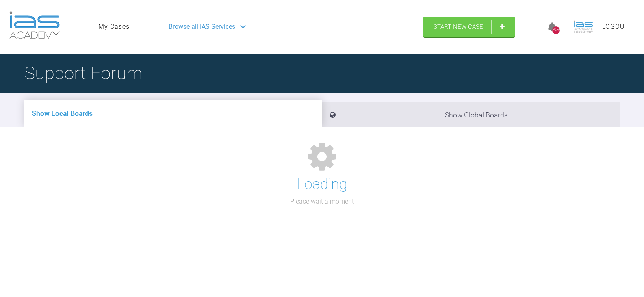 The height and width of the screenshot is (297, 644). What do you see at coordinates (556, 30) in the screenshot?
I see `div: 5956` at bounding box center [556, 30].